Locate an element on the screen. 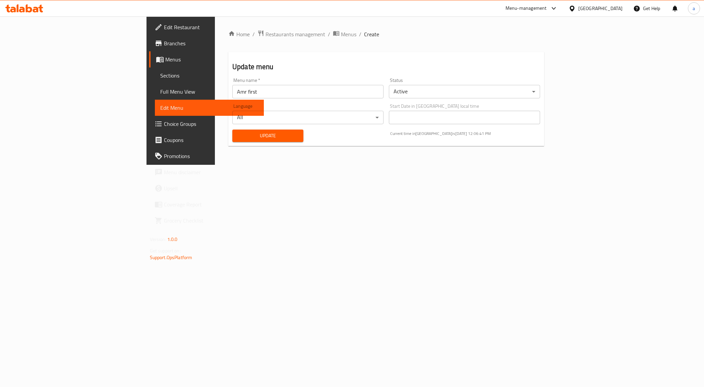  a: Grocery Checklist is located at coordinates (207, 220).